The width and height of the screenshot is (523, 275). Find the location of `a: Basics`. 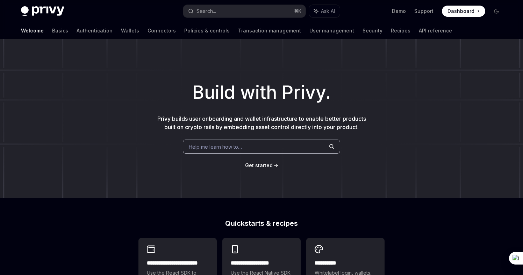

a: Basics is located at coordinates (60, 31).